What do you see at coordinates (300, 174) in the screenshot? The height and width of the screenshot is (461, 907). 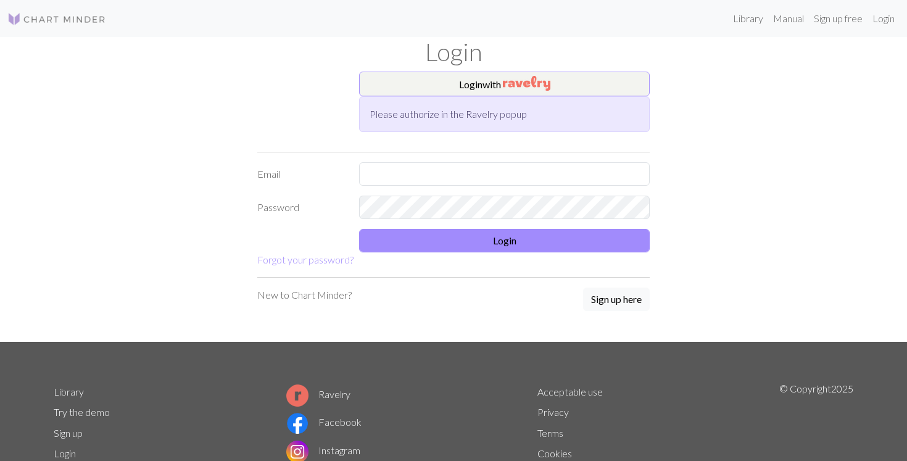 I see `label: Email` at bounding box center [300, 174].